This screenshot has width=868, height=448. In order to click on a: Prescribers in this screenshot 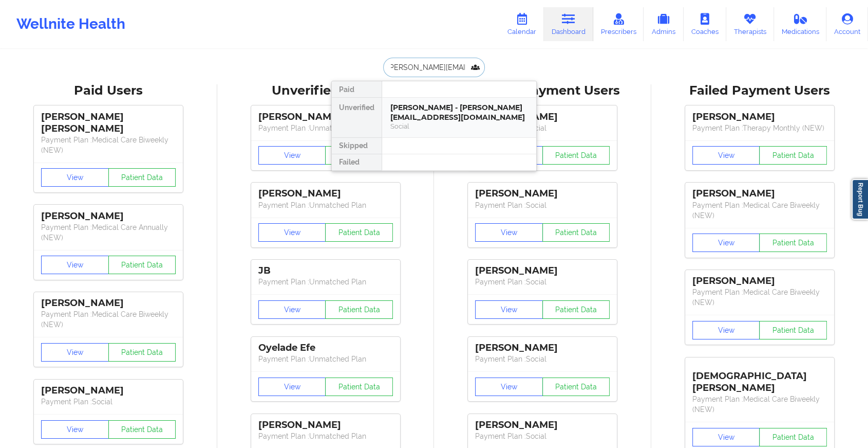, I will do `click(619, 24)`.